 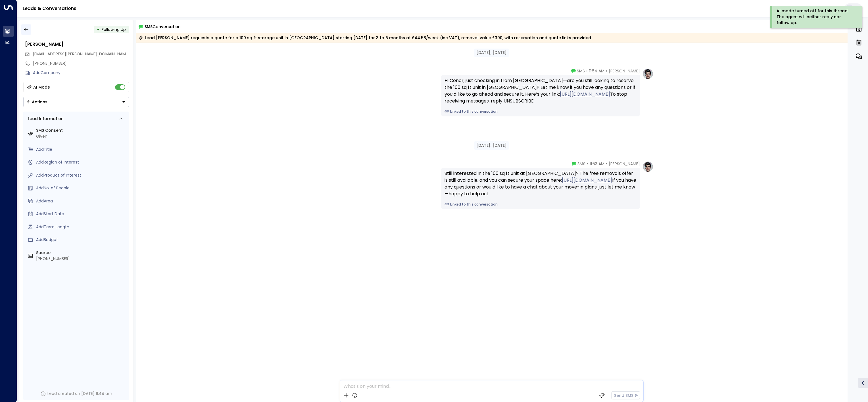 I want to click on div: AddStart Date, so click(x=82, y=214).